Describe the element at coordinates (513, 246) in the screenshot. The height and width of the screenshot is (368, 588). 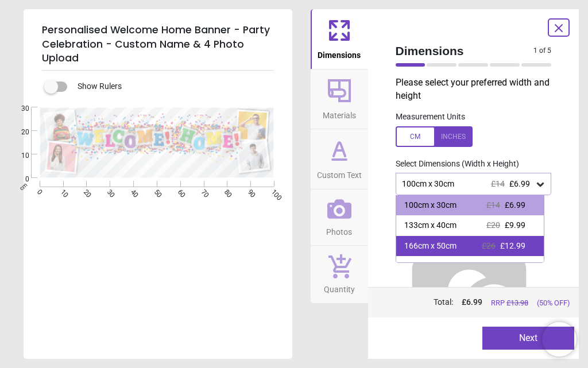
I see `span: £12.99` at that location.